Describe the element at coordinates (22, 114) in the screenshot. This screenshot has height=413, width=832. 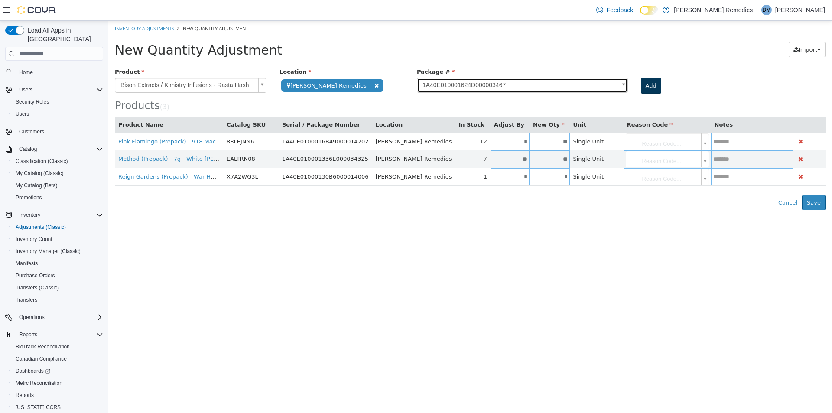
I see `a: Users` at that location.